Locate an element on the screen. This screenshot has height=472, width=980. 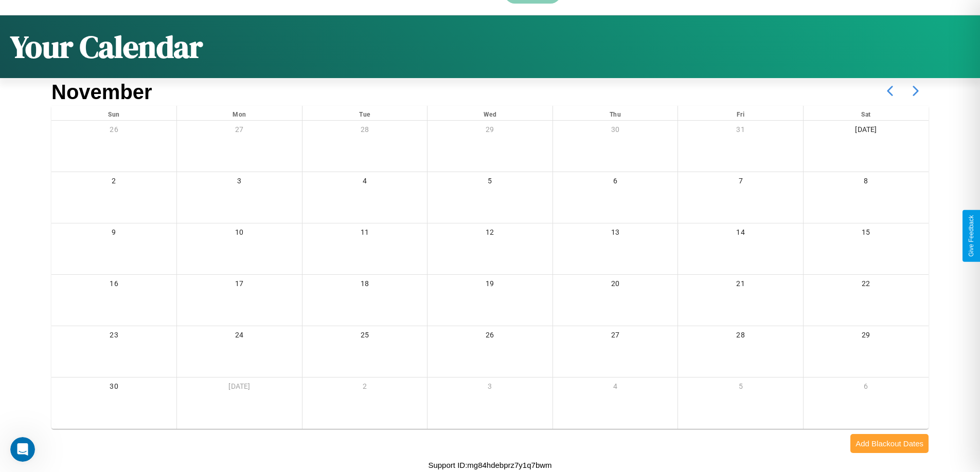
h2: November is located at coordinates (102, 92).